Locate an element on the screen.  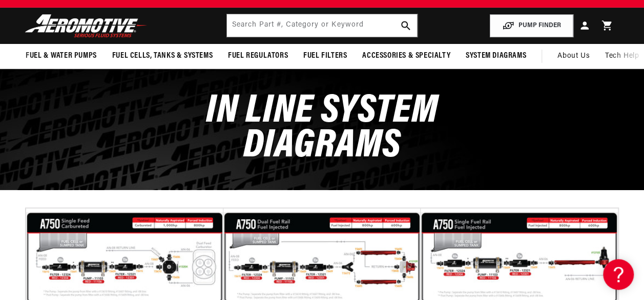
a: About Us is located at coordinates (574, 56).